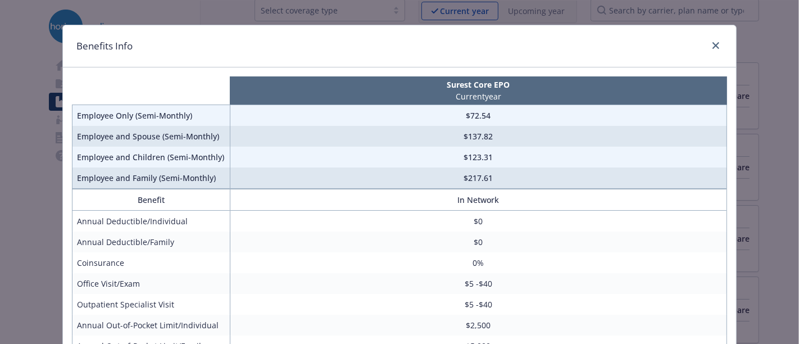  What do you see at coordinates (151, 283) in the screenshot?
I see `td: Office Visit/Exam` at bounding box center [151, 283].